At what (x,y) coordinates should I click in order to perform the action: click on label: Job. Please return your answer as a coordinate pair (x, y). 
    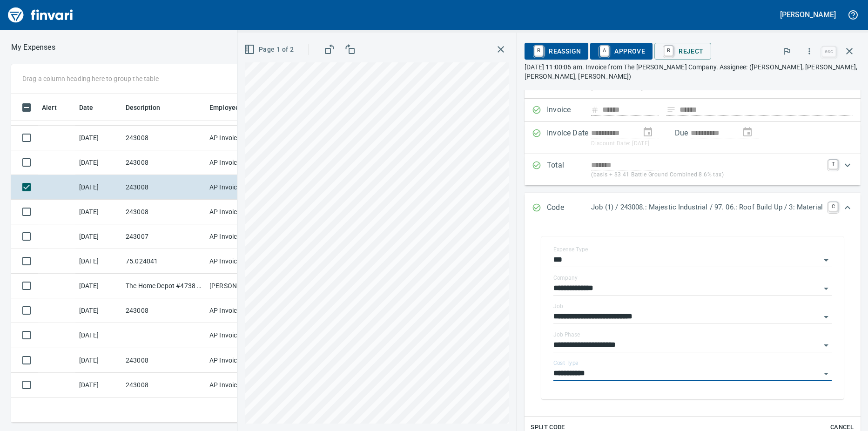
    Looking at the image, I should click on (558, 306).